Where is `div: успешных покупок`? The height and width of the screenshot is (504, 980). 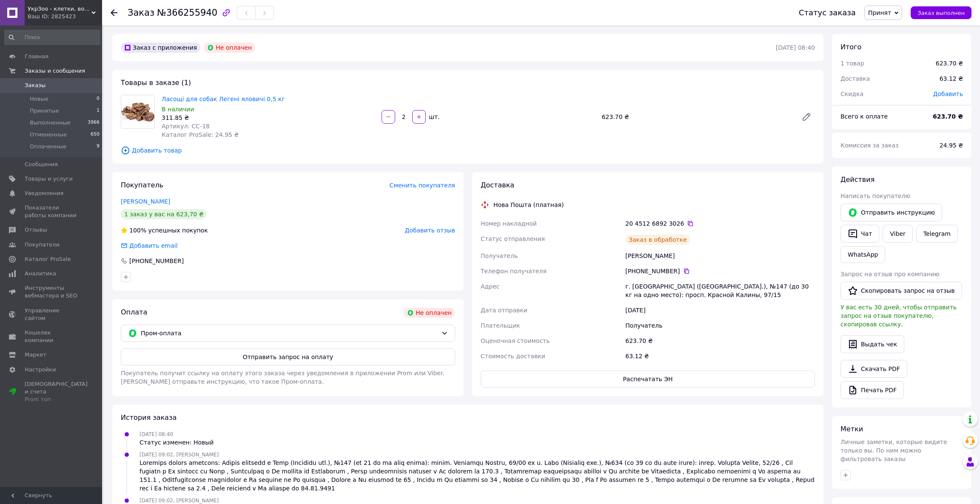
div: успешных покупок is located at coordinates (164, 231).